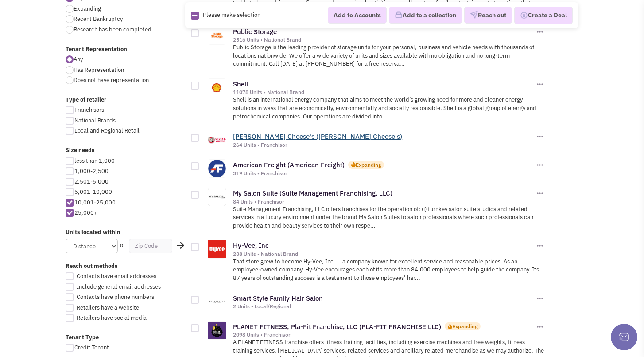  Describe the element at coordinates (95, 202) in the screenshot. I see `span: 10,001-25,000` at that location.